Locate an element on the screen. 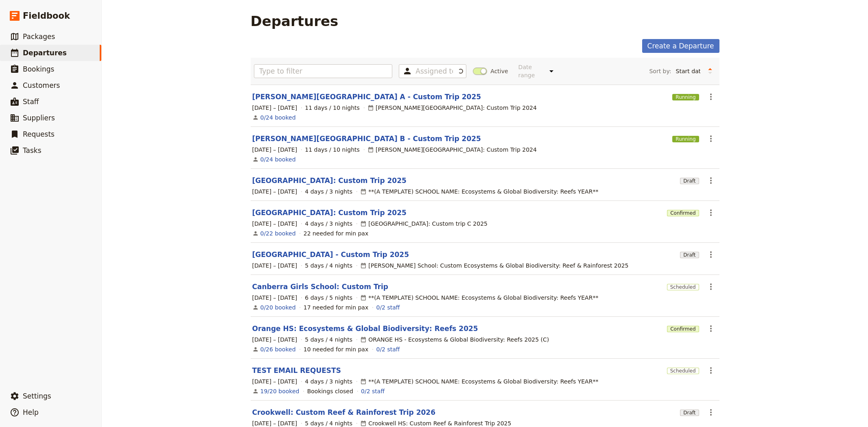 Image resolution: width=868 pixels, height=427 pixels. span: Settings is located at coordinates (37, 396).